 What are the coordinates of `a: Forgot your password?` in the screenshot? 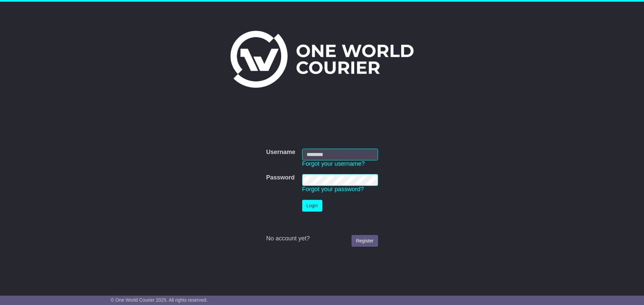 It's located at (333, 189).